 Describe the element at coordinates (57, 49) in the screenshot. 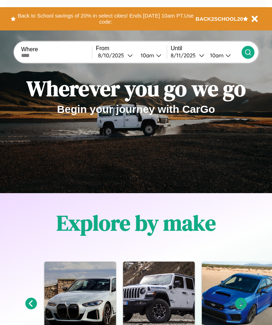

I see `label: Where` at that location.